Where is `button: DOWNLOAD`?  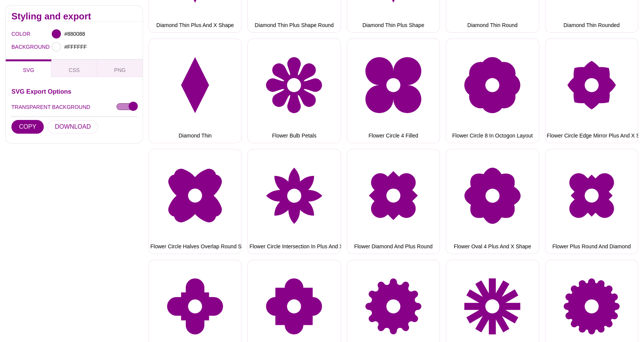
button: DOWNLOAD is located at coordinates (73, 127).